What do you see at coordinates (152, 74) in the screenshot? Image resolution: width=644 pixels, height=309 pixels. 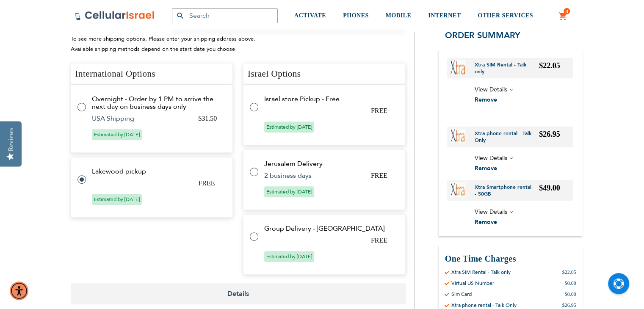 I see `h4: International Options` at bounding box center [152, 74].